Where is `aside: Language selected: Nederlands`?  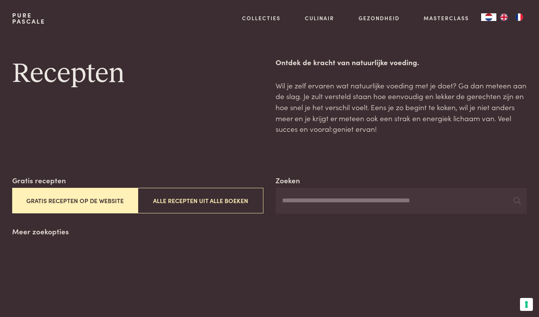
aside: Language selected: Nederlands is located at coordinates (504, 17).